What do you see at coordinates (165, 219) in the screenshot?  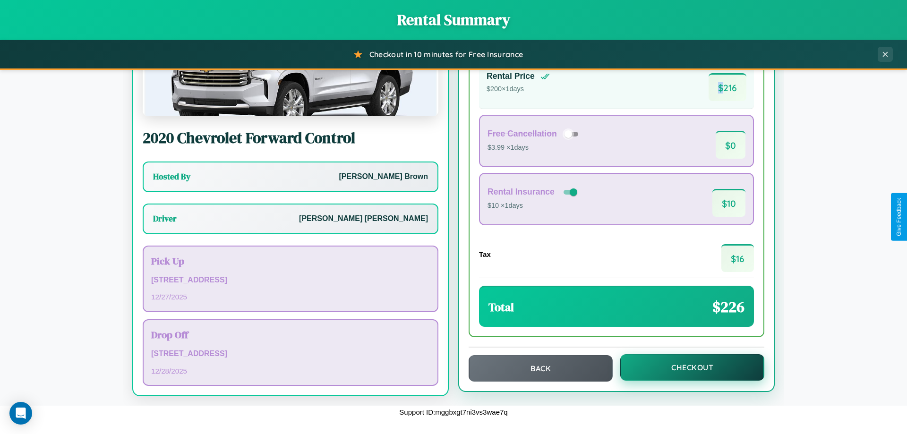 I see `h3: Driver` at bounding box center [165, 219].